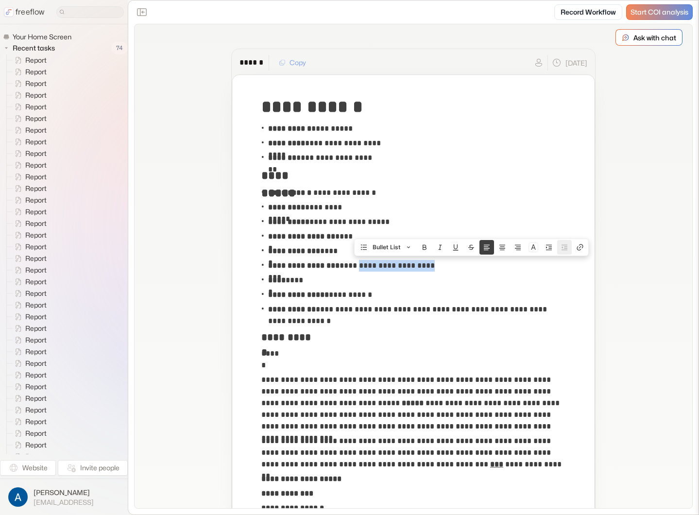 The width and height of the screenshot is (699, 515). I want to click on button: Align text left, so click(487, 247).